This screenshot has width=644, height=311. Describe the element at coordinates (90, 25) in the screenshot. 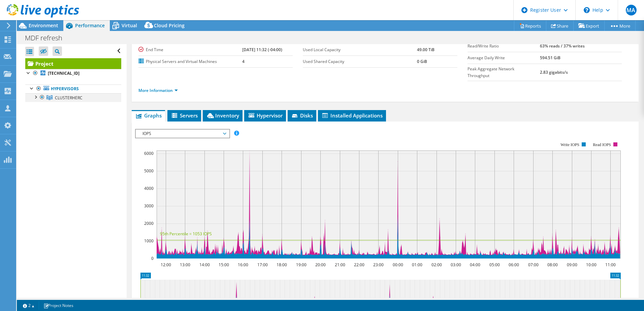

I see `span: Performance` at that location.